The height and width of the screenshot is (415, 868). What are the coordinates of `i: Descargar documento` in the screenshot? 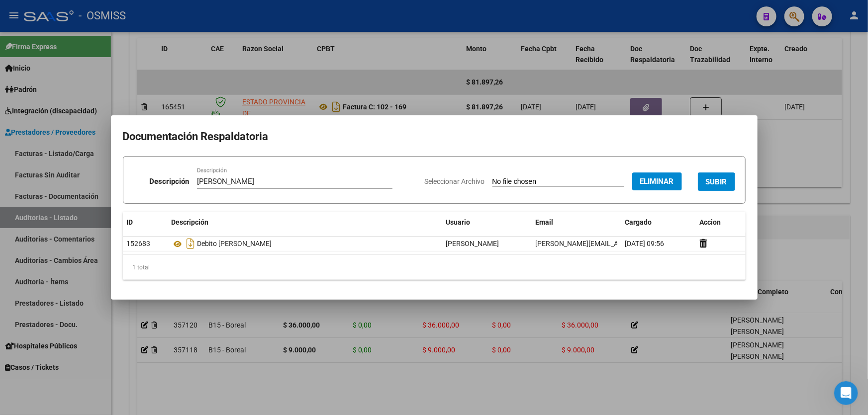 It's located at (191, 244).